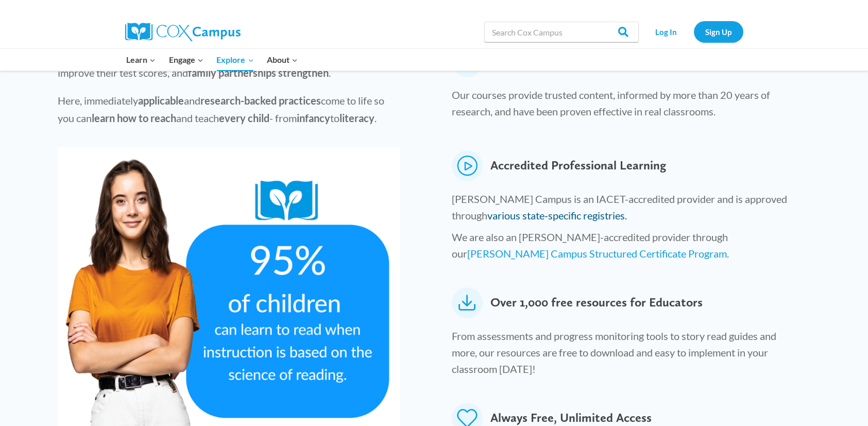 The height and width of the screenshot is (426, 868). I want to click on nav: Secondary Navigation, so click(693, 32).